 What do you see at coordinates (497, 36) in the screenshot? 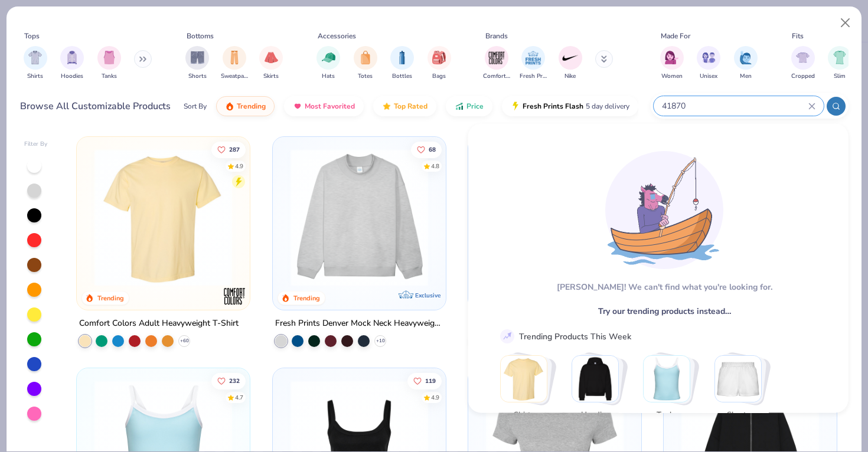
I see `div: Brands` at bounding box center [497, 36].